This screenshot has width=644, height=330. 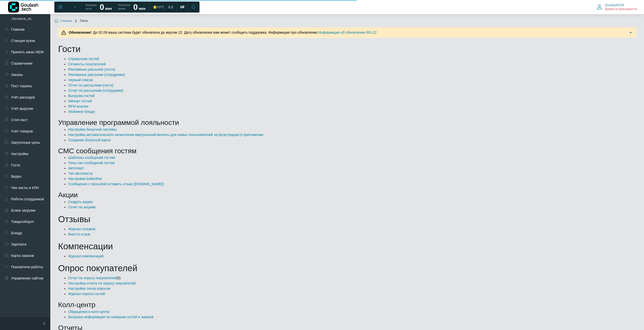 What do you see at coordinates (171, 7) in the screenshot?
I see `span: 0,0` at bounding box center [171, 7].